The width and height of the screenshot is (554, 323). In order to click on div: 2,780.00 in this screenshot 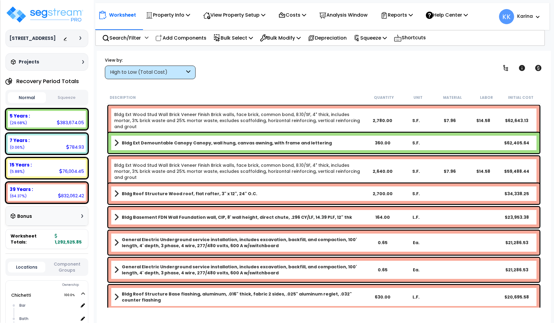, I will do `click(382, 121)`.